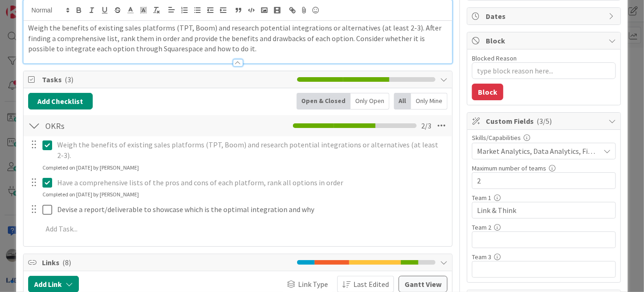 The height and width of the screenshot is (292, 644). What do you see at coordinates (167, 262) in the screenshot?
I see `span: Links` at bounding box center [167, 262].